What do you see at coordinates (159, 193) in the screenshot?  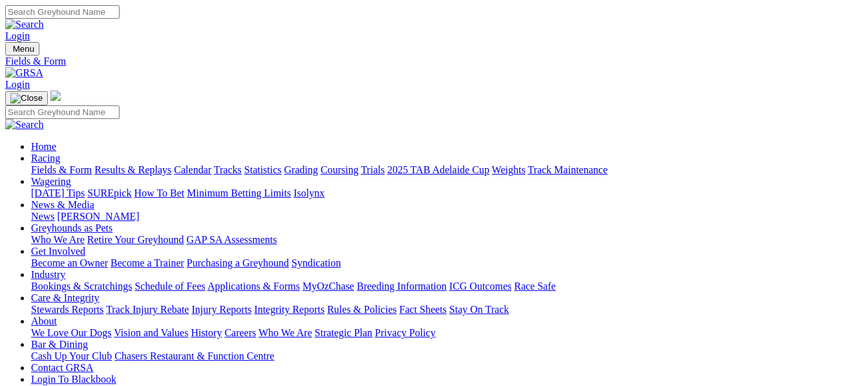 I see `a: How To Bet` at bounding box center [159, 193].